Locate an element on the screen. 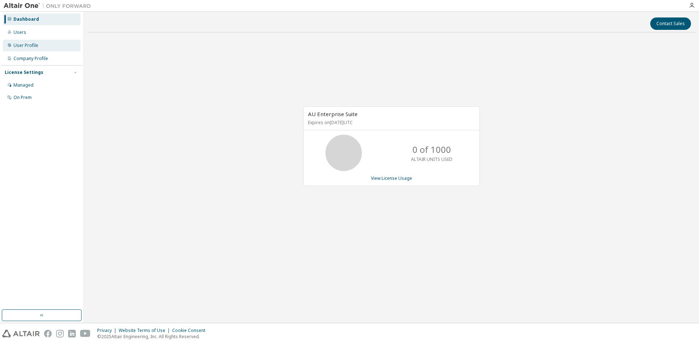 The width and height of the screenshot is (699, 344). div: Users is located at coordinates (20, 32).